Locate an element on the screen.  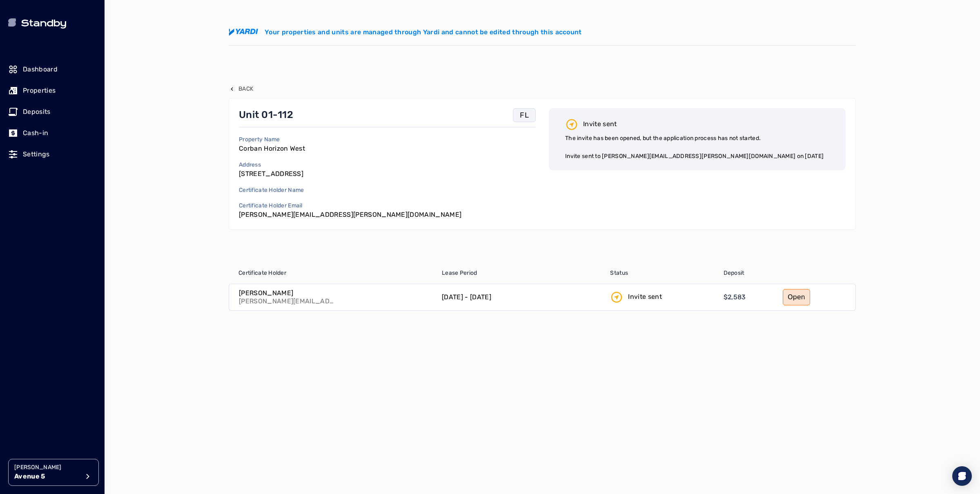
a: Properties is located at coordinates (53, 90).